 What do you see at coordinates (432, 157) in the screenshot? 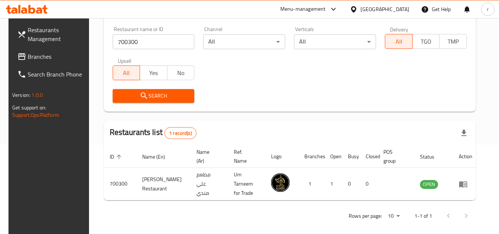
I see `span: Status` at bounding box center [432, 157].